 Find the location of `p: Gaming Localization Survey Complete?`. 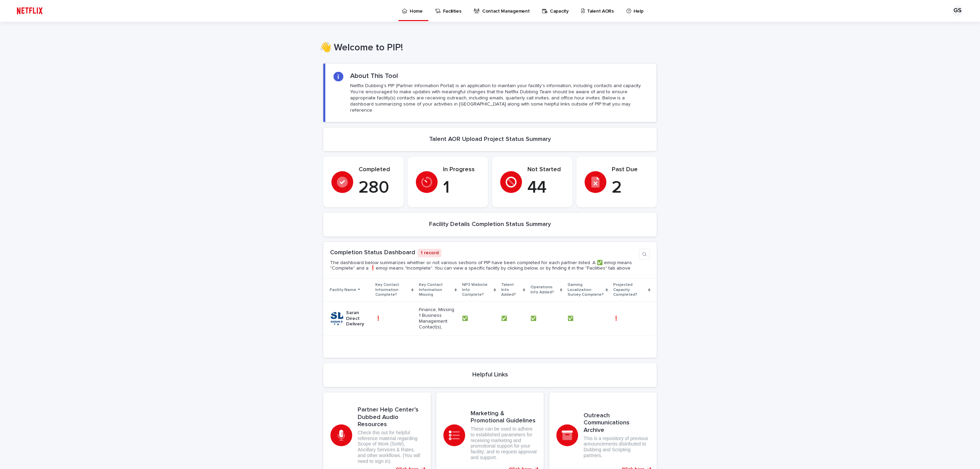

p: Gaming Localization Survey Complete? is located at coordinates (586, 290).